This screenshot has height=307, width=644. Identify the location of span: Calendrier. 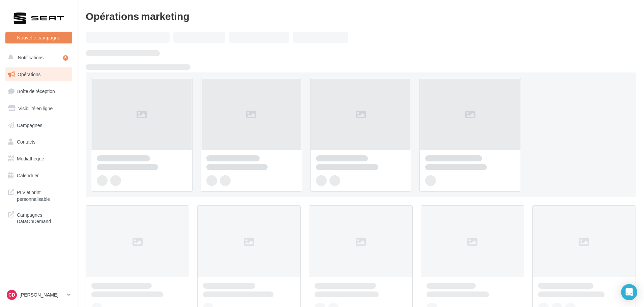
(28, 175).